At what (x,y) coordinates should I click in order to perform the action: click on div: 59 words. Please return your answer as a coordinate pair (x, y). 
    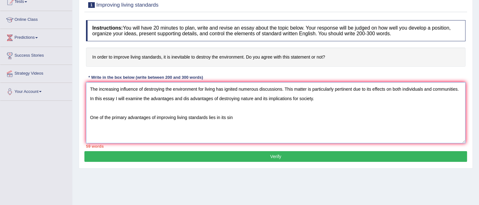
    Looking at the image, I should click on (275, 146).